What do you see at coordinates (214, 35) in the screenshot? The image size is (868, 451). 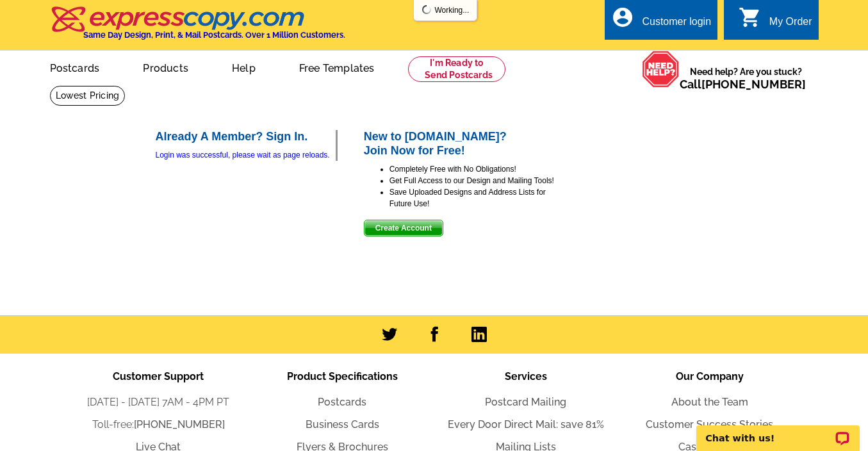 I see `h4: Same Day Design, Print, & Mail Postcards. Over 1 Million Customers.` at bounding box center [214, 35].